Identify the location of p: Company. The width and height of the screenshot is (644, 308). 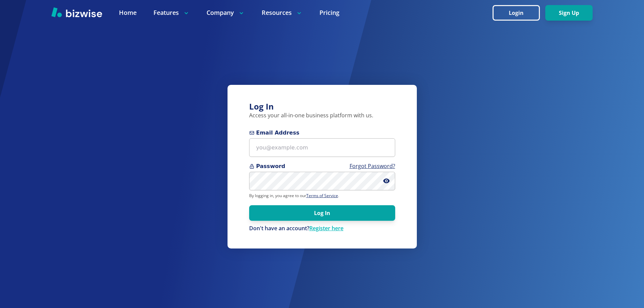
(226, 13).